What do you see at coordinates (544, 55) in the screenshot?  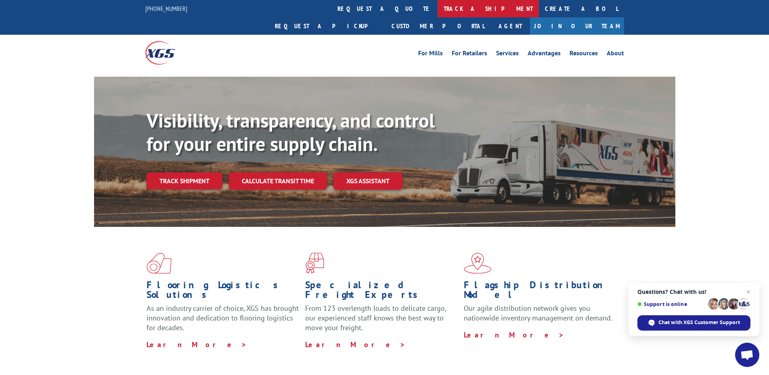 I see `a: Advantages` at bounding box center [544, 55].